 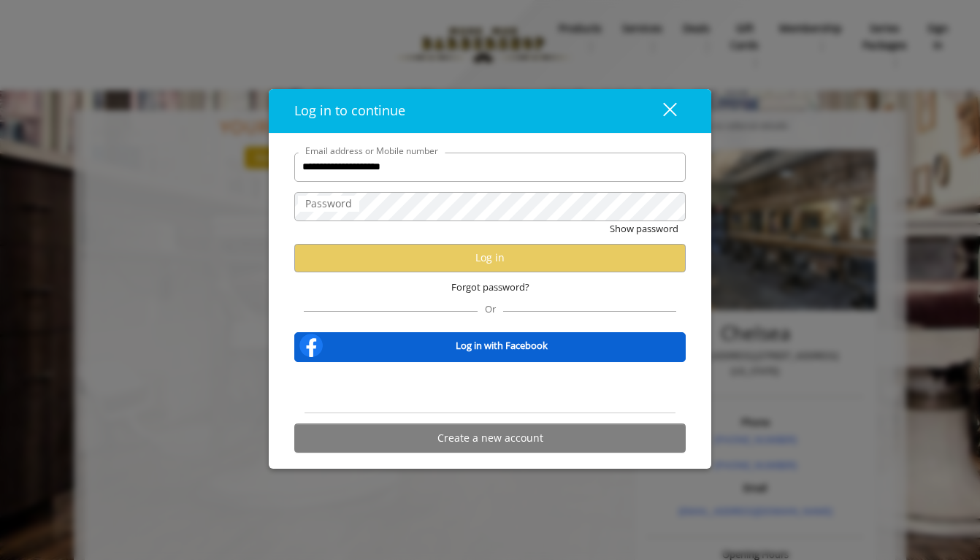 I want to click on span: Log in to continue, so click(x=350, y=110).